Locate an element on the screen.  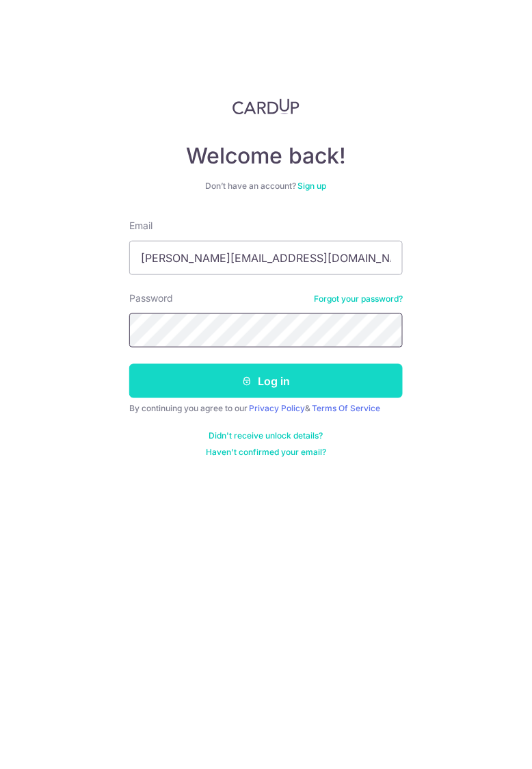
a: Haven't confirmed your email? is located at coordinates (266, 453).